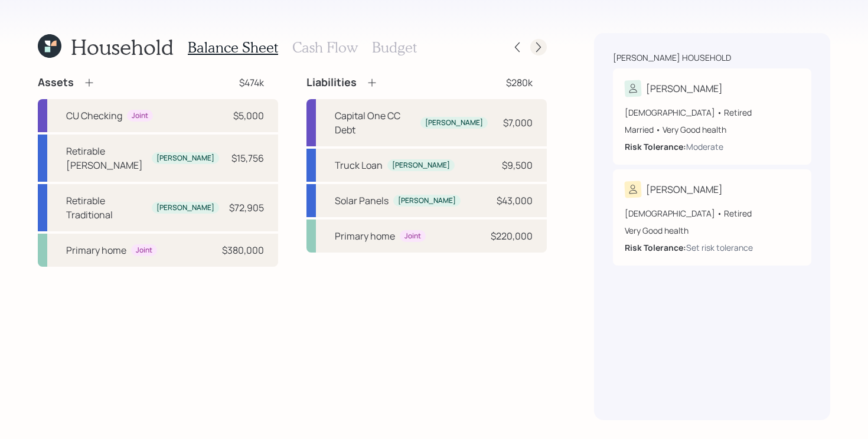 This screenshot has width=868, height=439. I want to click on h1: Household, so click(122, 46).